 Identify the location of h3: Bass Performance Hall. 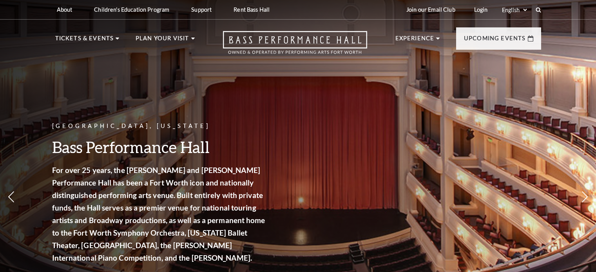
(160, 147).